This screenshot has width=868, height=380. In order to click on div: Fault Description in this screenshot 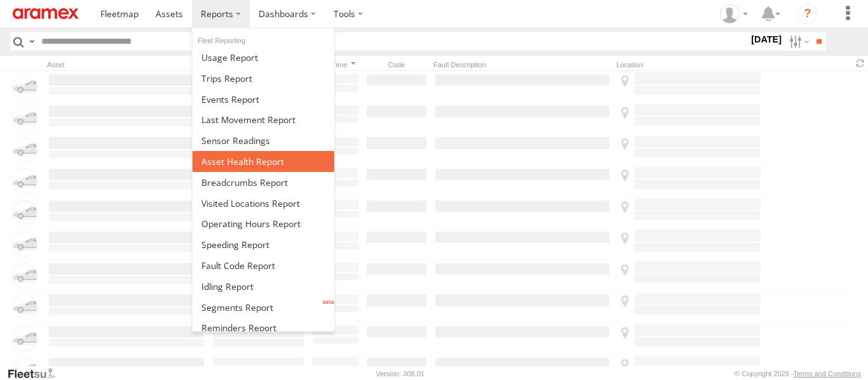, I will do `click(522, 65)`.